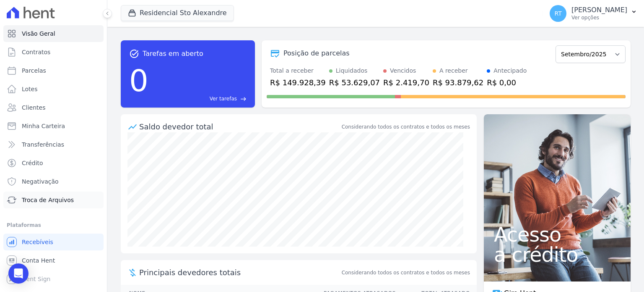 This screenshot has height=292, width=644. Describe the element at coordinates (53, 182) in the screenshot. I see `a: Negativação` at that location.